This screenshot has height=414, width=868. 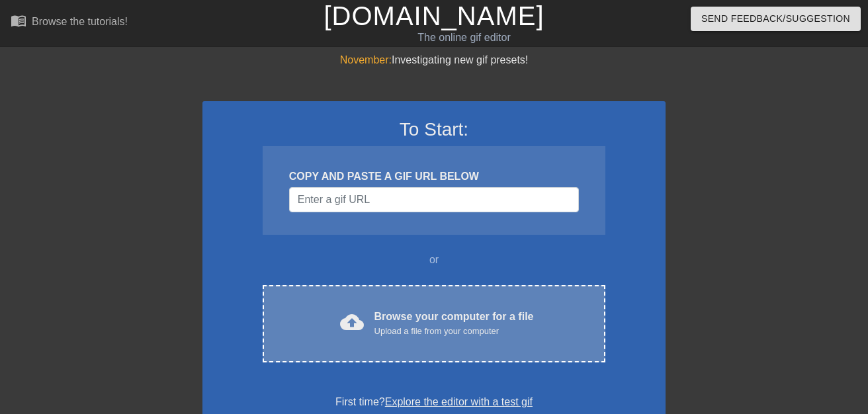 What do you see at coordinates (434, 402) in the screenshot?
I see `div: First time?` at bounding box center [434, 402].